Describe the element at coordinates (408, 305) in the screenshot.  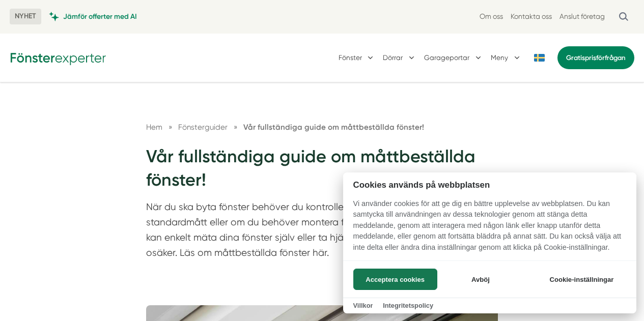
I see `a: Integritetspolicy` at that location.